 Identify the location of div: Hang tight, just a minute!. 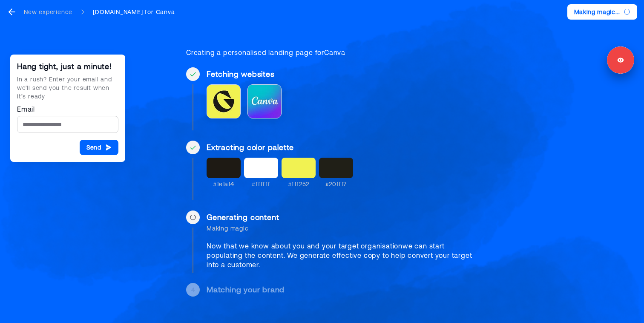
(68, 67).